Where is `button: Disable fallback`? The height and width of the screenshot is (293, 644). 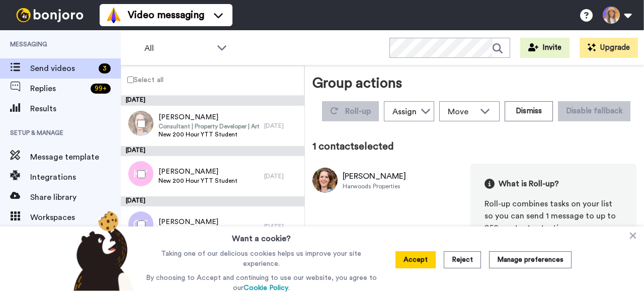
button: Disable fallback is located at coordinates (594, 111).